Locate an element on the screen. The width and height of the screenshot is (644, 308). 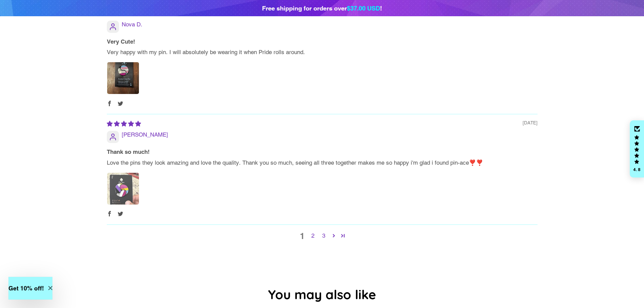
div: 4.8 is located at coordinates (637, 169).